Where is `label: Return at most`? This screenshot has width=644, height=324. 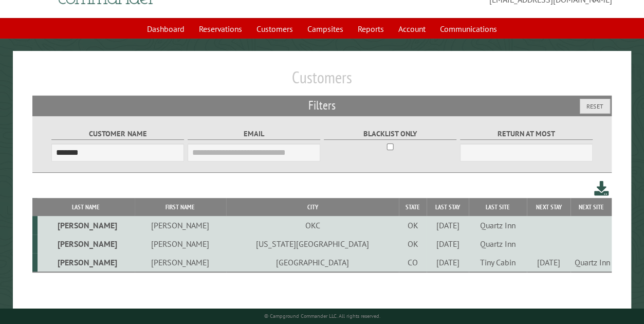 label: Return at most is located at coordinates (526, 134).